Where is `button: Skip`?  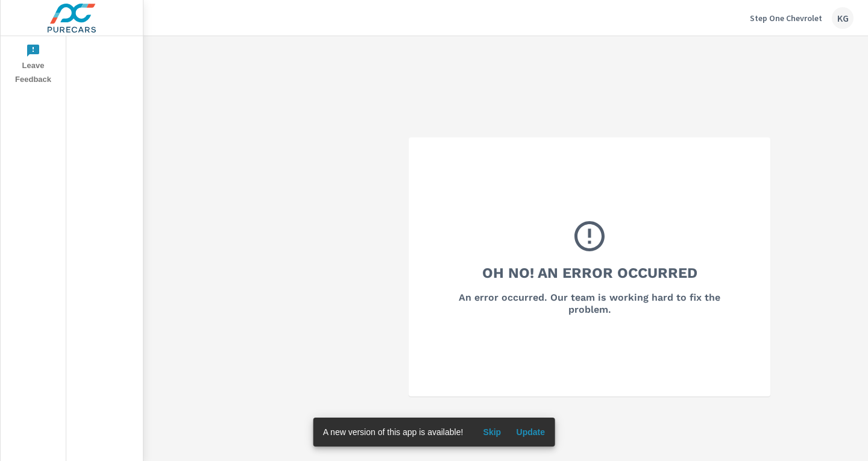 button: Skip is located at coordinates (492, 432).